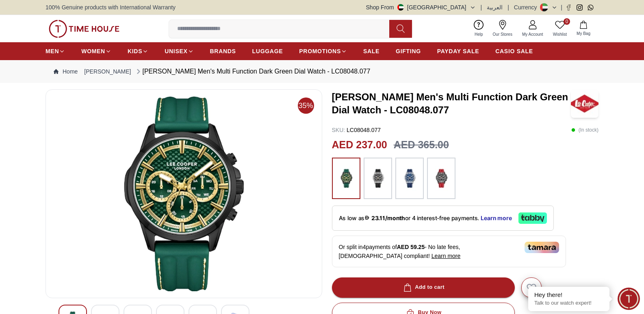  What do you see at coordinates (409, 51) in the screenshot?
I see `a: GIFTING` at bounding box center [409, 51].